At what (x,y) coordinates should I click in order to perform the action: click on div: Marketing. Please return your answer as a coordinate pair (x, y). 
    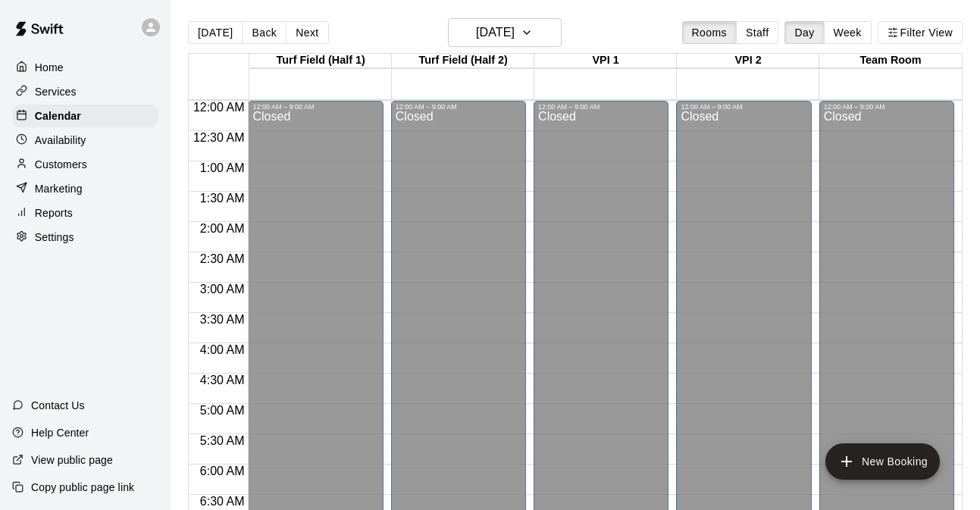
    Looking at the image, I should click on (85, 188).